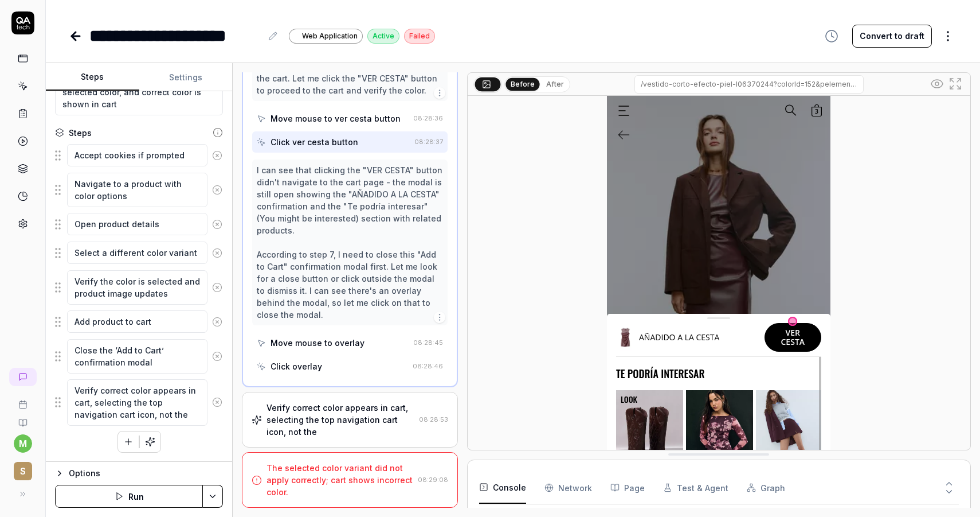 The height and width of the screenshot is (517, 980). Describe the element at coordinates (335, 118) in the screenshot. I see `div: Move mouse to ver cesta button` at that location.